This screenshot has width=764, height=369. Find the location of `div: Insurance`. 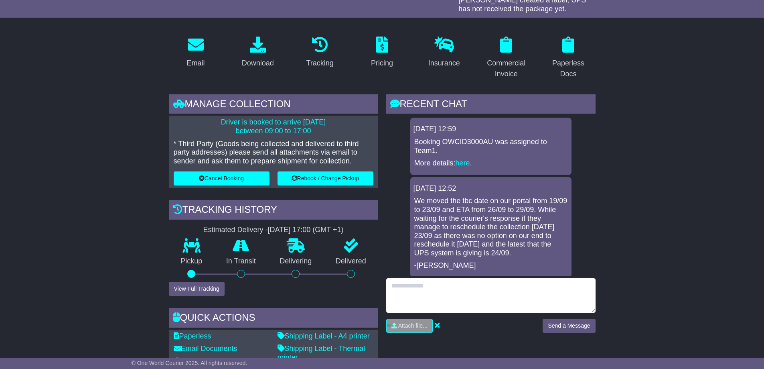

div: Insurance is located at coordinates (444, 63).